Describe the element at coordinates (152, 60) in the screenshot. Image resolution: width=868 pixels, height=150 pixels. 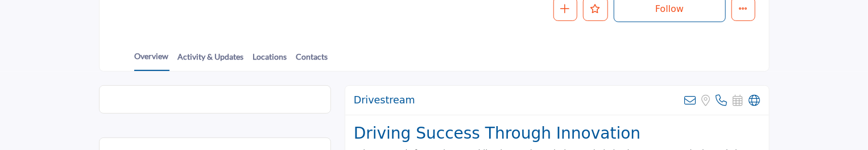
I see `a: Overview` at that location.